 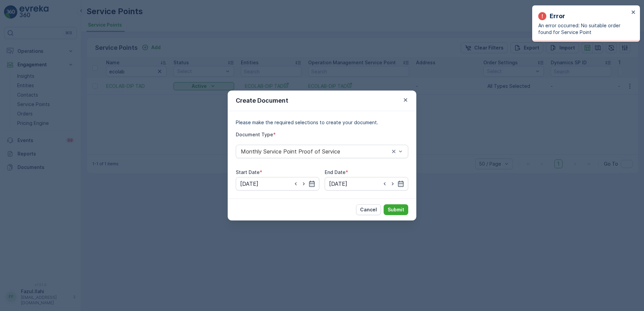 What do you see at coordinates (584, 29) in the screenshot?
I see `p: An error occurred: No suitable order found for Service Point` at bounding box center [584, 29].